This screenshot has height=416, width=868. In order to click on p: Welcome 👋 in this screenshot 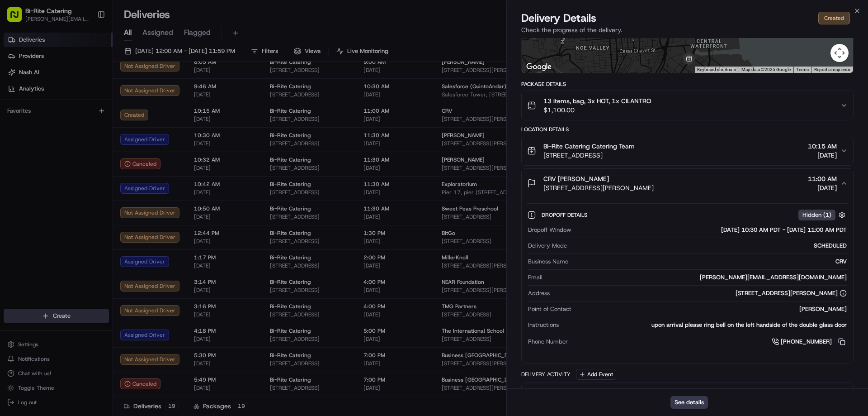, I will do `click(87, 43)`.